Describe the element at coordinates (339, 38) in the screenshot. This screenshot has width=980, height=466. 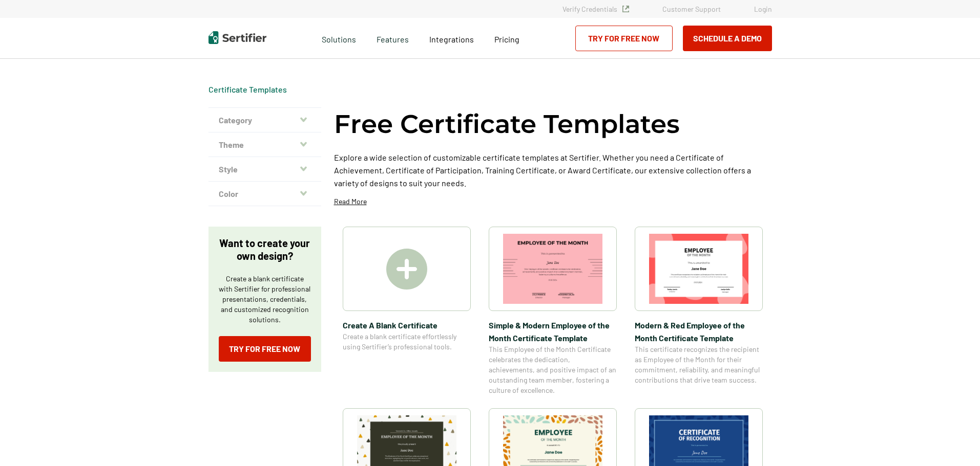
I see `span: Solutions` at that location.